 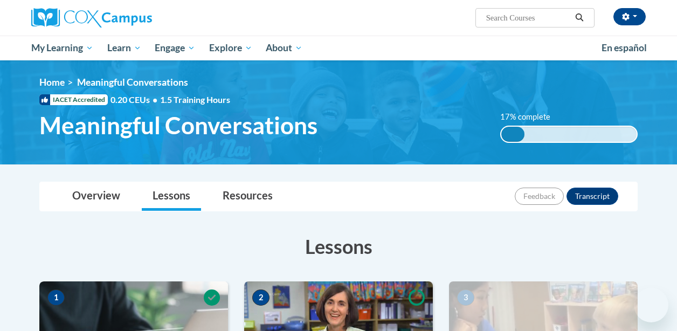 I want to click on a: Cox Campus, so click(x=128, y=18).